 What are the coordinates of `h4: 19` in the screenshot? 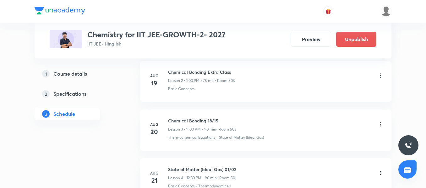 It's located at (154, 83).